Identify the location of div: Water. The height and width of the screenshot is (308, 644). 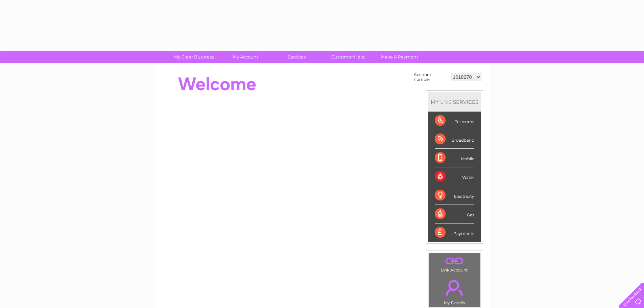
(454, 177).